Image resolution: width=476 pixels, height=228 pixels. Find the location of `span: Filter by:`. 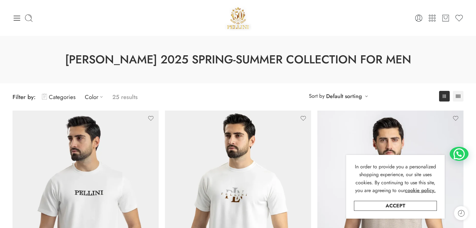

span: Filter by: is located at coordinates (24, 97).